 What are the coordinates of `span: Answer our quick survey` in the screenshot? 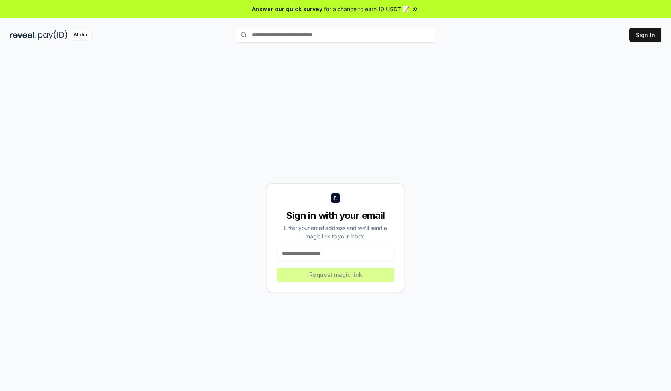 It's located at (287, 9).